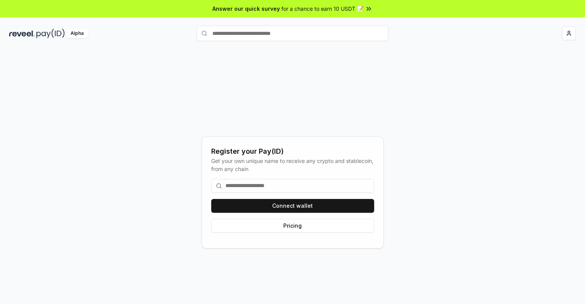 The width and height of the screenshot is (585, 304). I want to click on div: Register your Pay(ID), so click(292, 151).